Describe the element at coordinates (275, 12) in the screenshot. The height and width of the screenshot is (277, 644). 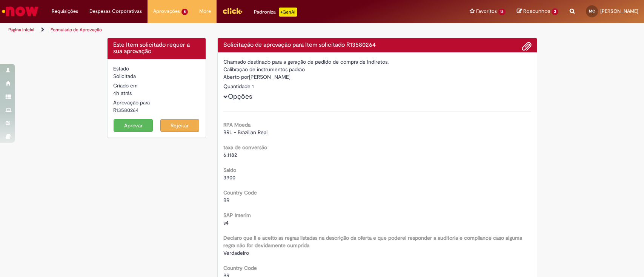
I see `div: Padroniza` at that location.